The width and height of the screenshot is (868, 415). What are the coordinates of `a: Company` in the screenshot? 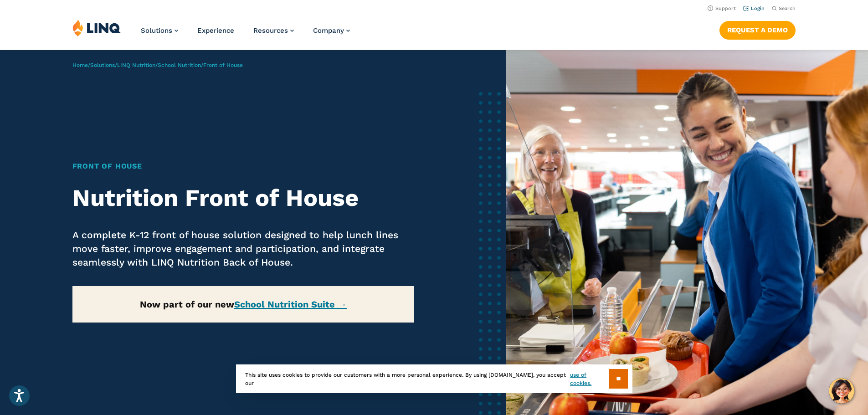 It's located at (331, 31).